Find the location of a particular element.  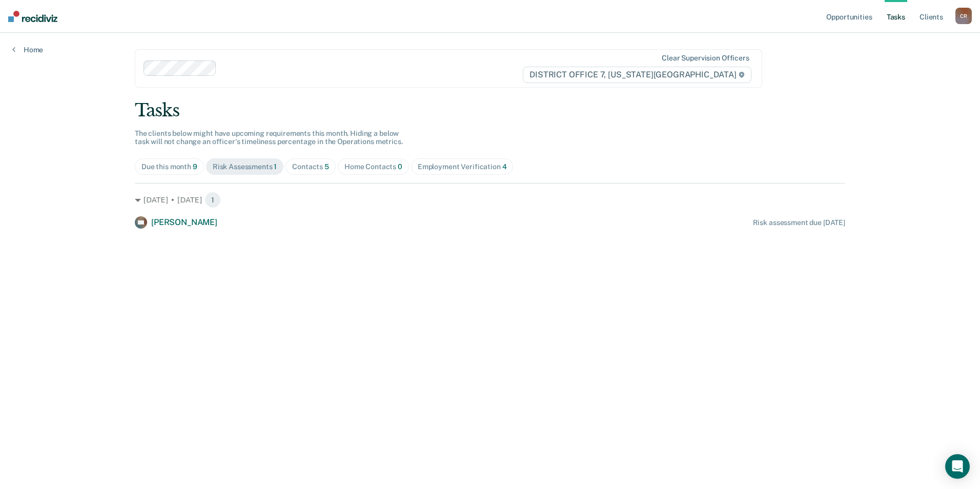

div: Clear supervision officers is located at coordinates (705, 58).